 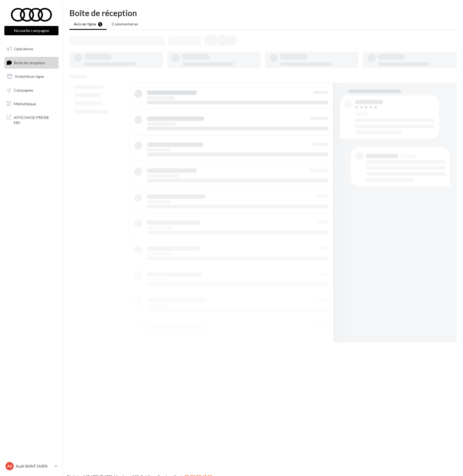 I want to click on span: AFFICHAGE PRESSE MD, so click(x=35, y=120).